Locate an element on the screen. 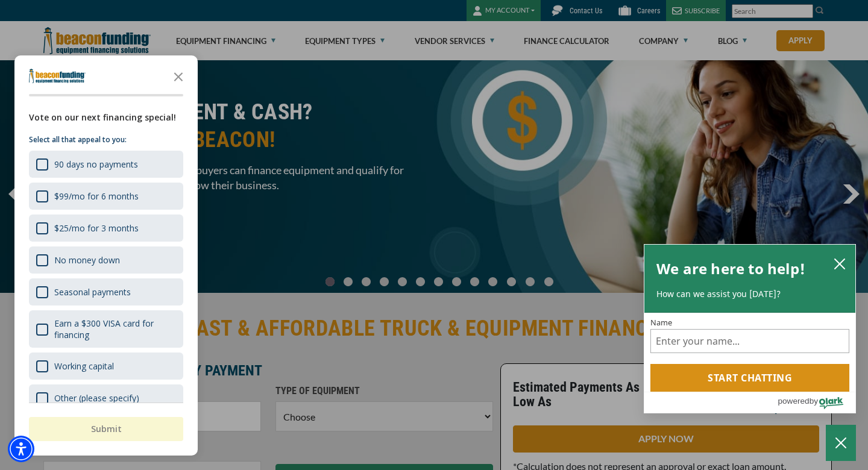 The width and height of the screenshot is (868, 470). div: olark chatbox is located at coordinates (750, 329).